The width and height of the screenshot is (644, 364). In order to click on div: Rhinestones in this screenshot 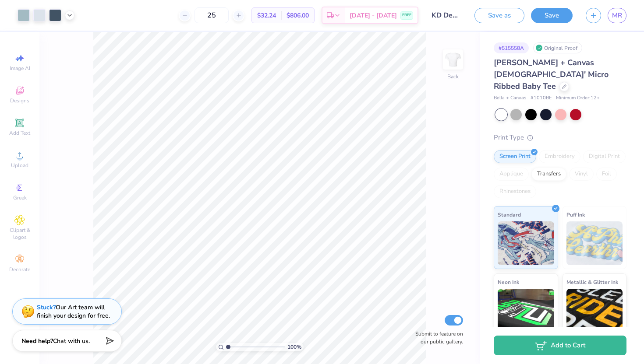, I will do `click(515, 192)`.